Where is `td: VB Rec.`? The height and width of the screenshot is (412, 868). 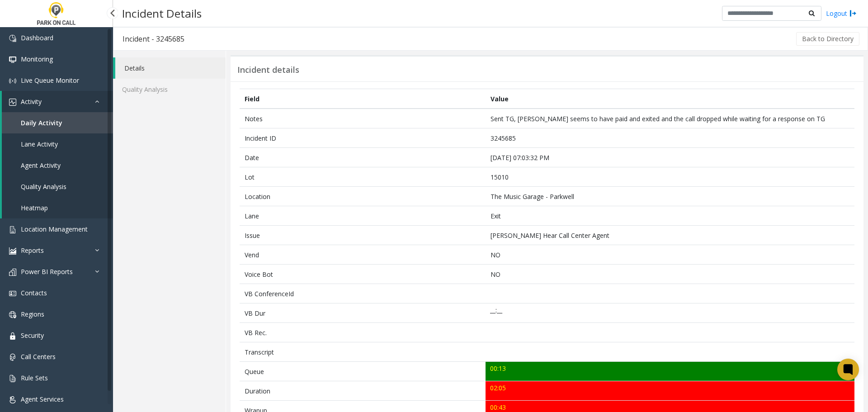
td: VB Rec. is located at coordinates (362, 333).